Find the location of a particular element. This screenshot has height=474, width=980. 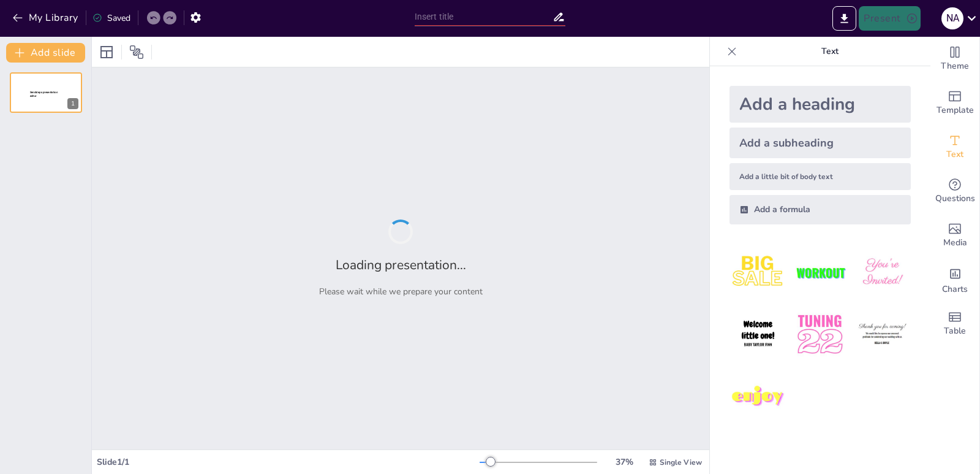

div: Add images, graphics, shapes or video is located at coordinates (955, 236).